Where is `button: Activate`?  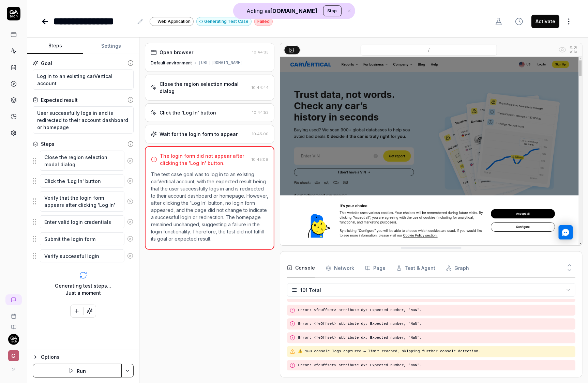 button: Activate is located at coordinates (546, 21).